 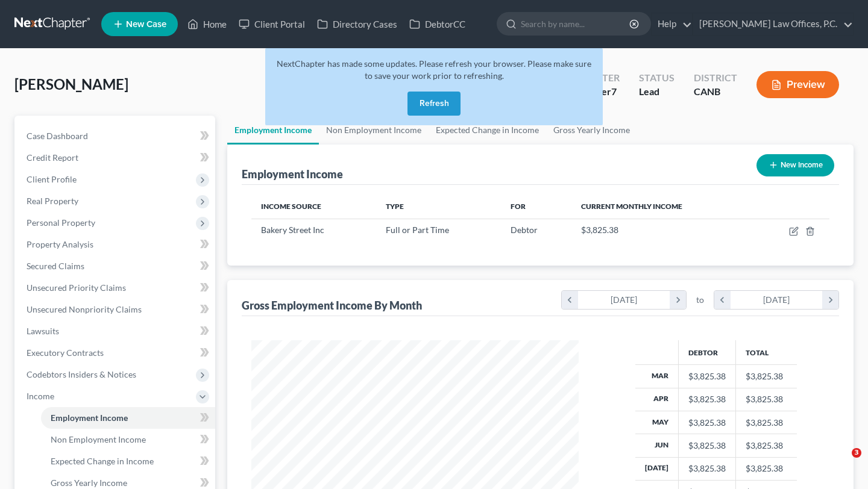 I want to click on div: Lead, so click(x=656, y=92).